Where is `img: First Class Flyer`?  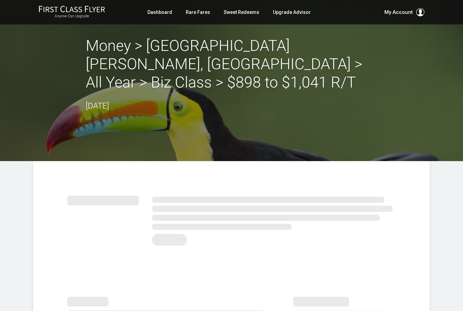 img: First Class Flyer is located at coordinates (72, 9).